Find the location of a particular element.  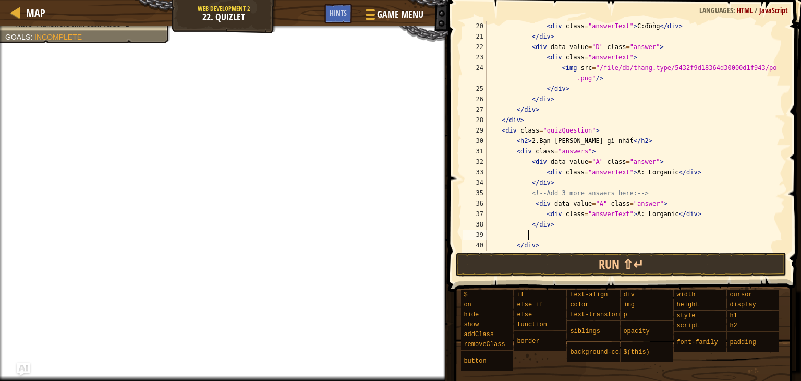

button: Game Menu is located at coordinates (393, 16).